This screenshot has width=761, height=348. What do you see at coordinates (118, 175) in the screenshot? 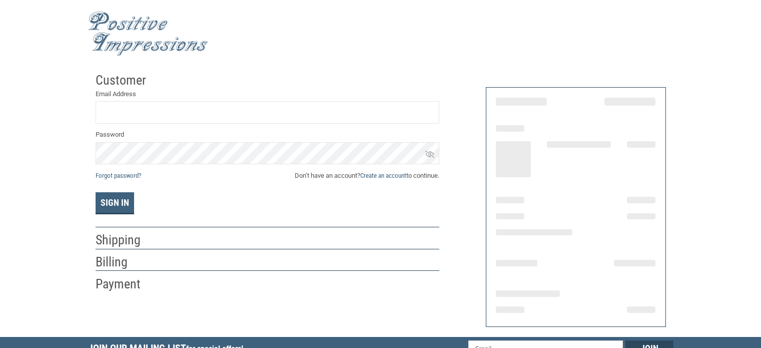
I see `a: Forgot password?` at bounding box center [118, 175].